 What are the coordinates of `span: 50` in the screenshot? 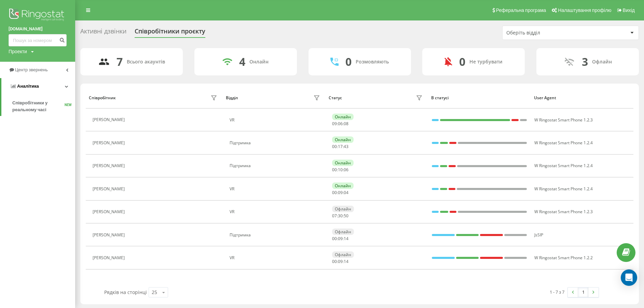 It's located at (346, 216).